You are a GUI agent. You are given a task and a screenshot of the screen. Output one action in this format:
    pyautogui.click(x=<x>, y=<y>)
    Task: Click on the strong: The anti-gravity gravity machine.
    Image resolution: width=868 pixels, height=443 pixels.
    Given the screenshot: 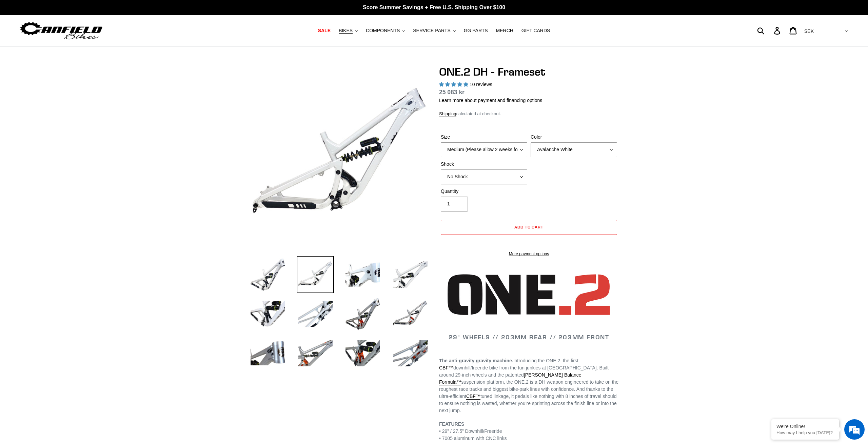 What is the action you would take?
    pyautogui.click(x=476, y=361)
    